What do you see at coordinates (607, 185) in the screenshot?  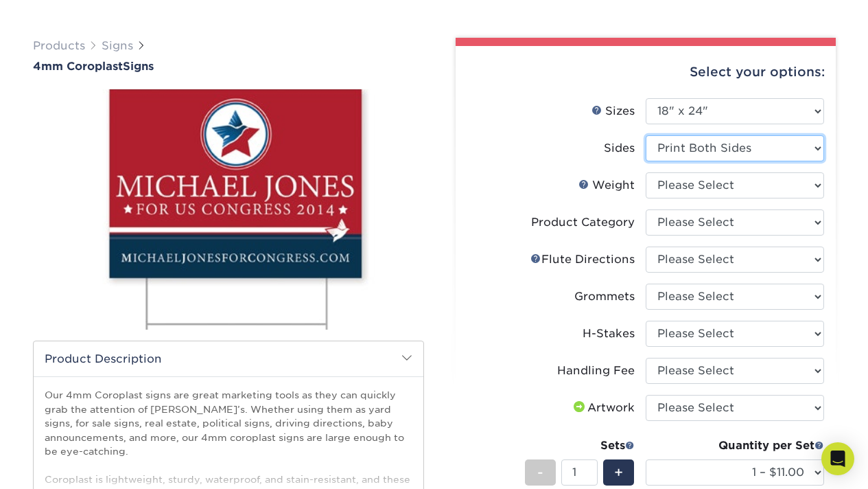 I see `div: Weight` at bounding box center [607, 185].